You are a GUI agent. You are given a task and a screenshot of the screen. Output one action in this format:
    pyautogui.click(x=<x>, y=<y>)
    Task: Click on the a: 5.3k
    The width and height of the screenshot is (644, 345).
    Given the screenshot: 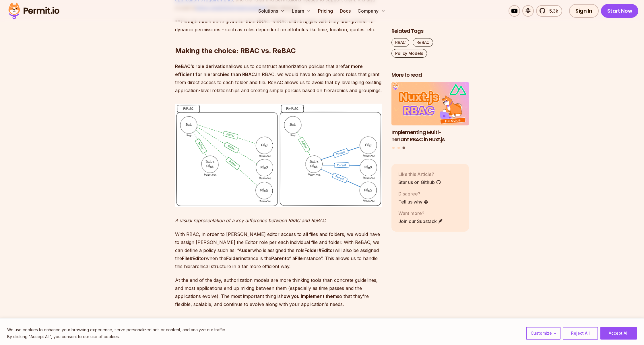 What is the action you would take?
    pyautogui.click(x=549, y=11)
    